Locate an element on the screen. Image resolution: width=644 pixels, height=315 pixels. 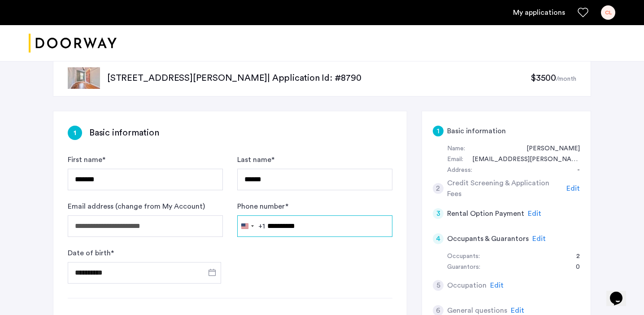
label: Date of birth * is located at coordinates (91, 253).